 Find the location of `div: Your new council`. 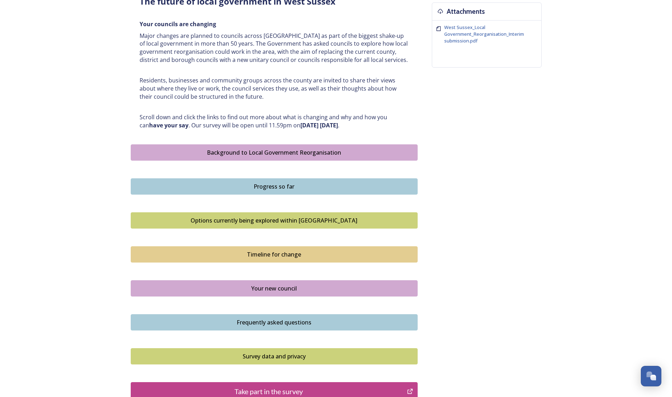

div: Your new council is located at coordinates (274, 289).